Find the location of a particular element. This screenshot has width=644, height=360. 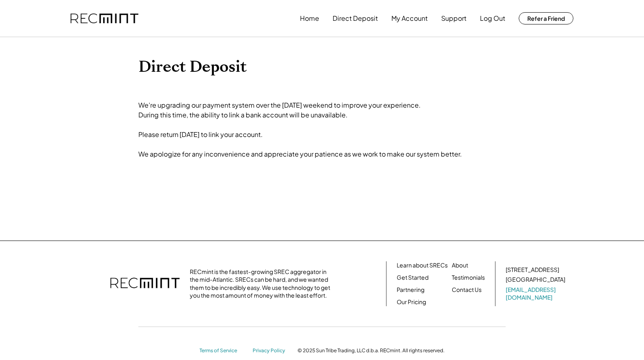

a: Terms of Service is located at coordinates (222, 351).